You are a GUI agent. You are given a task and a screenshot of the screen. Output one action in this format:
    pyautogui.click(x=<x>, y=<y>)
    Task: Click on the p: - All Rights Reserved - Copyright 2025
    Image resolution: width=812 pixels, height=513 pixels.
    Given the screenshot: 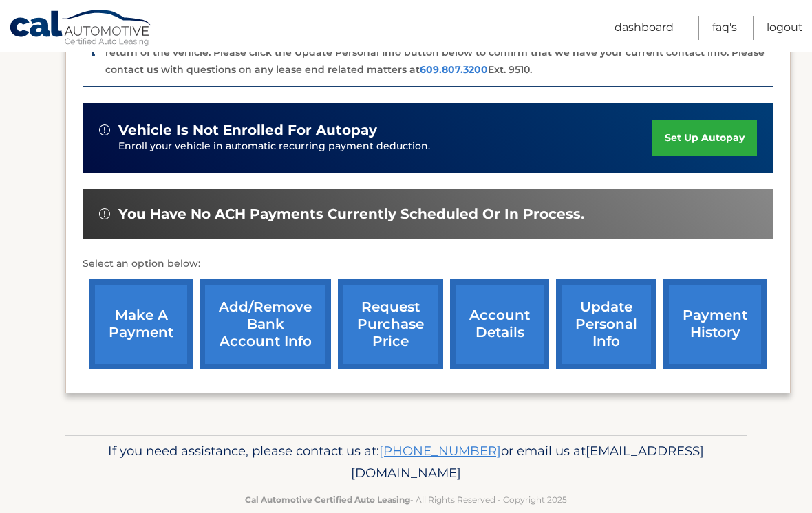 What is the action you would take?
    pyautogui.click(x=406, y=500)
    